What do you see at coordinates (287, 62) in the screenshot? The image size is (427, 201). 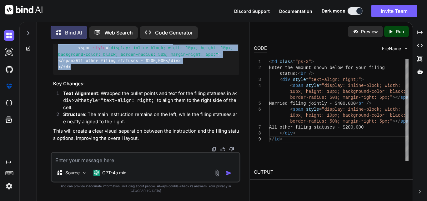 I see `span: class` at bounding box center [287, 62].